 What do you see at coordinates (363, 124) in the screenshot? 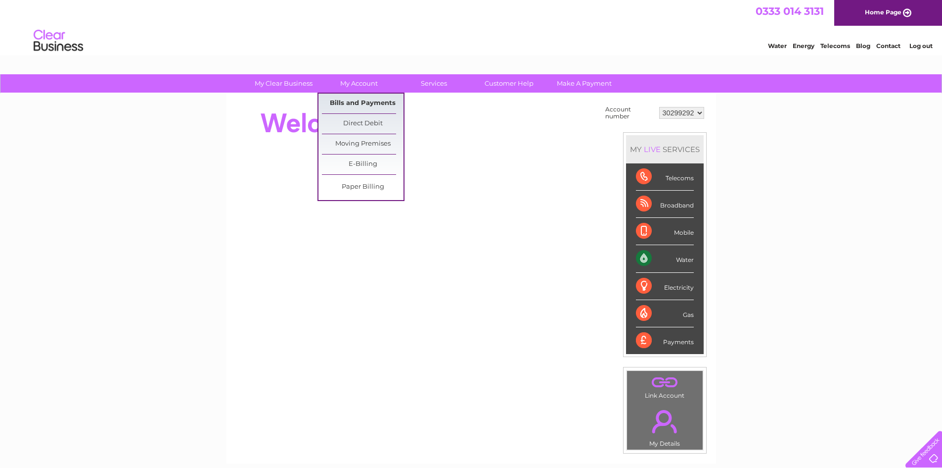
I see `a: Direct Debit` at bounding box center [363, 124].